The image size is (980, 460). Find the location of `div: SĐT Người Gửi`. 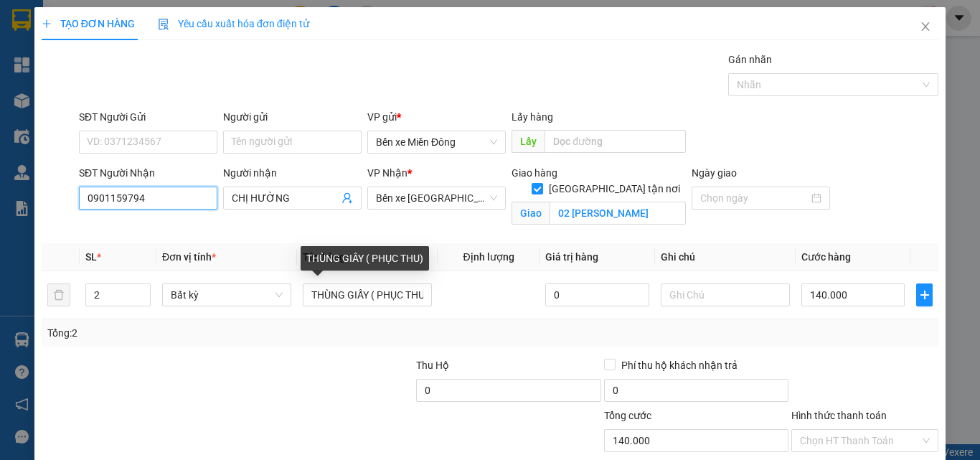

div: SĐT Người Gửi is located at coordinates (147, 117).